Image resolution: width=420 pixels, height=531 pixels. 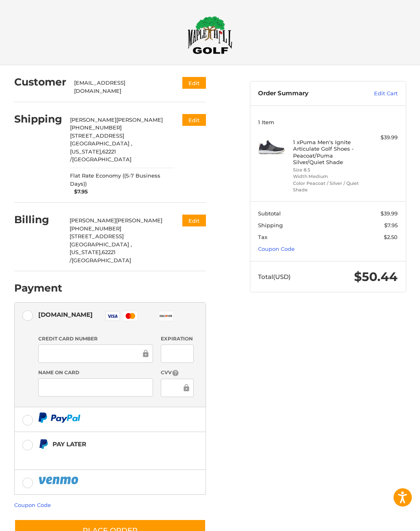 I want to click on label: Expiration, so click(x=177, y=338).